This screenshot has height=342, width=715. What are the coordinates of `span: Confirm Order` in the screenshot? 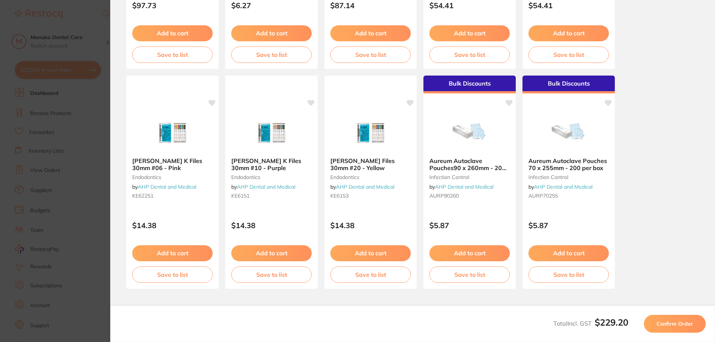 It's located at (675, 324).